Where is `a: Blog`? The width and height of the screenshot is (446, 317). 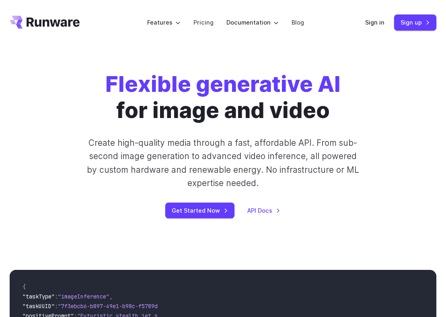
a: Blog is located at coordinates (298, 22).